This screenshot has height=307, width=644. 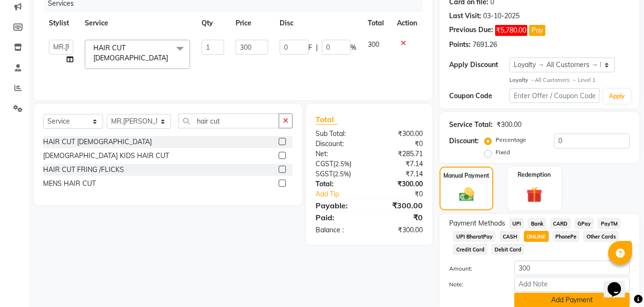 What do you see at coordinates (571, 268) in the screenshot?
I see `input: Amount` at bounding box center [571, 268].